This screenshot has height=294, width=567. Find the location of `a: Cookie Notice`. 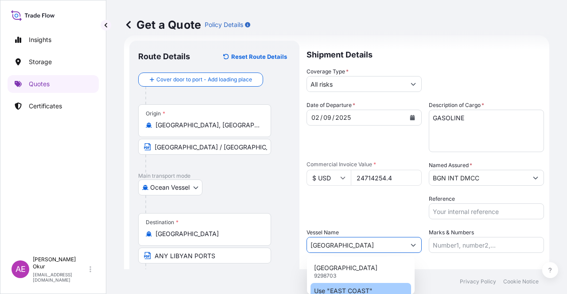

a: Cookie Notice is located at coordinates (521, 282).